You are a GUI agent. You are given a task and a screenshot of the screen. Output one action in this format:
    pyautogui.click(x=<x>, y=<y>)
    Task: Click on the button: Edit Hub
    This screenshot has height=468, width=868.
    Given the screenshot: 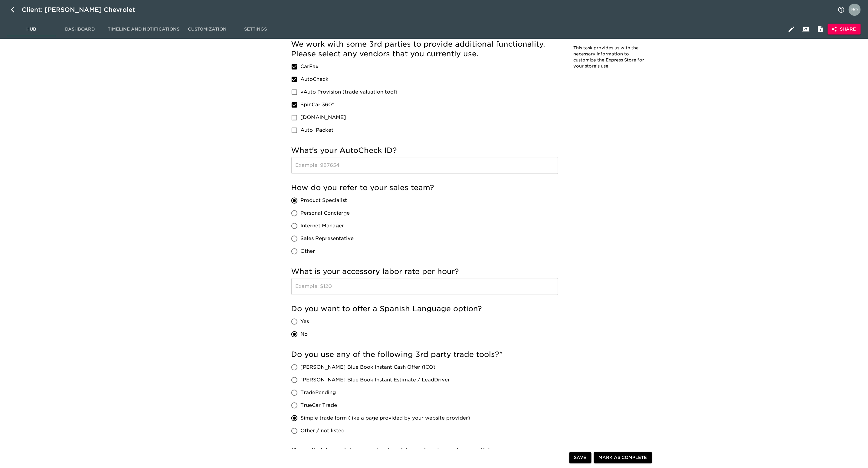 What is the action you would take?
    pyautogui.click(x=791, y=29)
    